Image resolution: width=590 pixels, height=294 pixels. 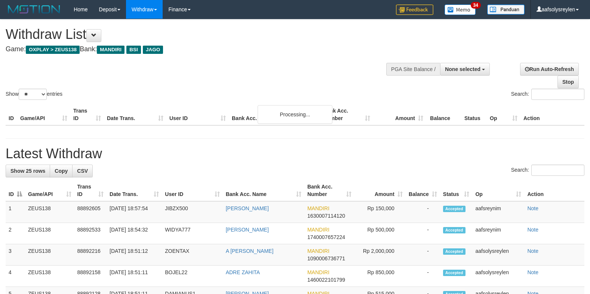 I want to click on th: Trans ID, so click(x=87, y=114).